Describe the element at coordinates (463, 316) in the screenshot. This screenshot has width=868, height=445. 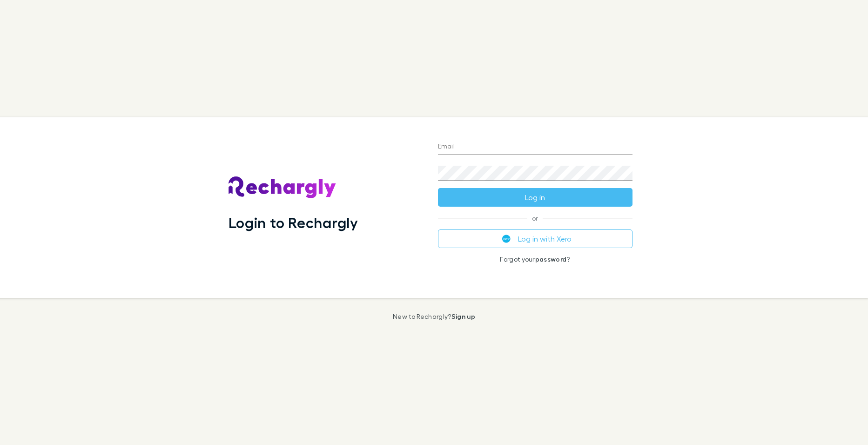
I see `a: Sign up` at that location.